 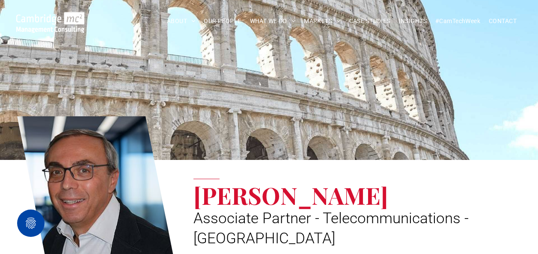 I want to click on a: CONTACT, so click(x=503, y=21).